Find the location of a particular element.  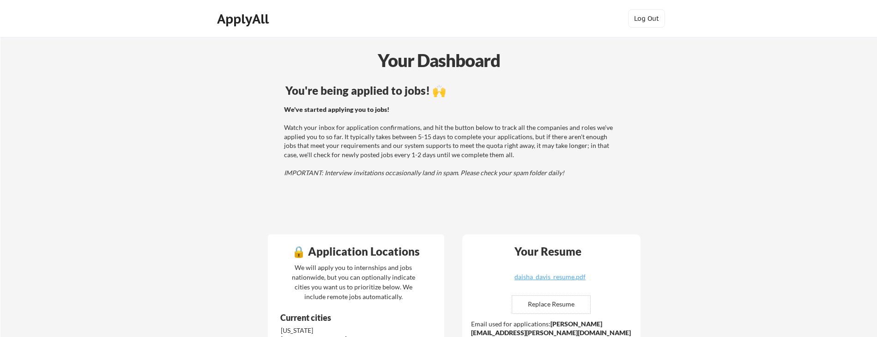

div: Current cities is located at coordinates (344, 317).